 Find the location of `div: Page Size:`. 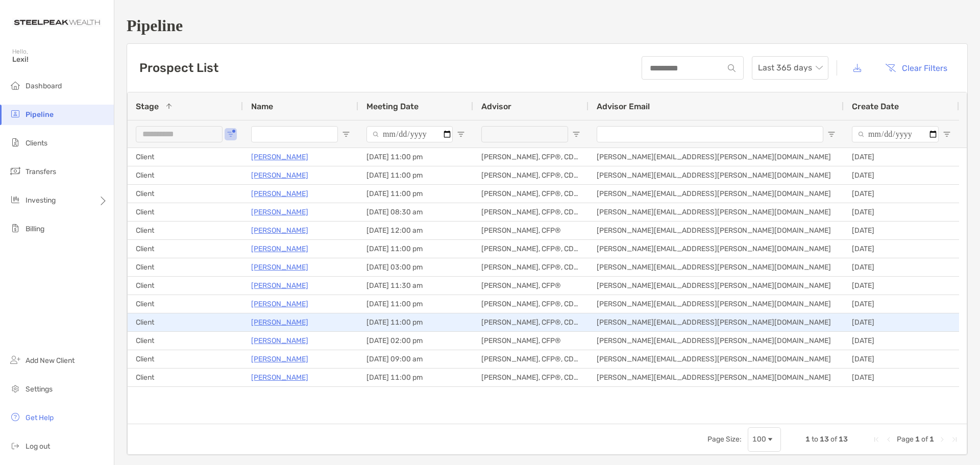

div: Page Size: is located at coordinates (724, 439).